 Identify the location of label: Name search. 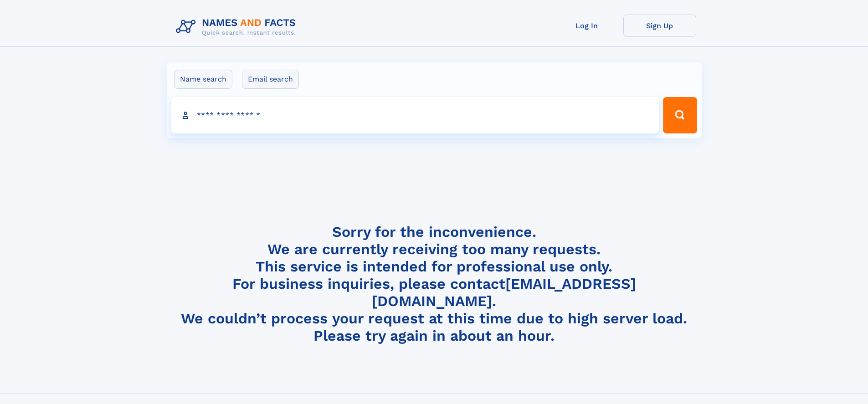
(203, 79).